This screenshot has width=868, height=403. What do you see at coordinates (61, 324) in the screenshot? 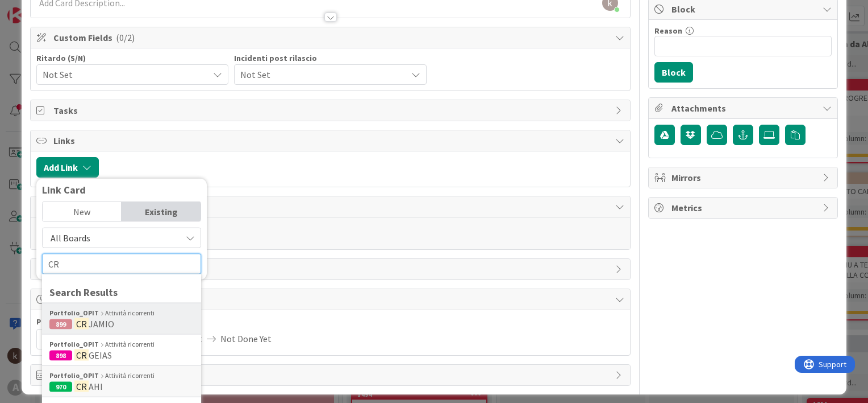
I see `div: 899` at bounding box center [61, 324].